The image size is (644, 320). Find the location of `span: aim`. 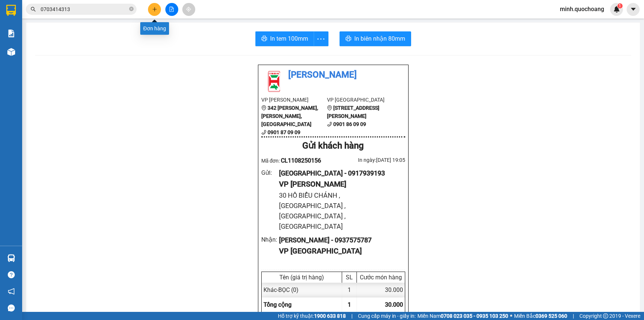

span: aim is located at coordinates (188, 9).